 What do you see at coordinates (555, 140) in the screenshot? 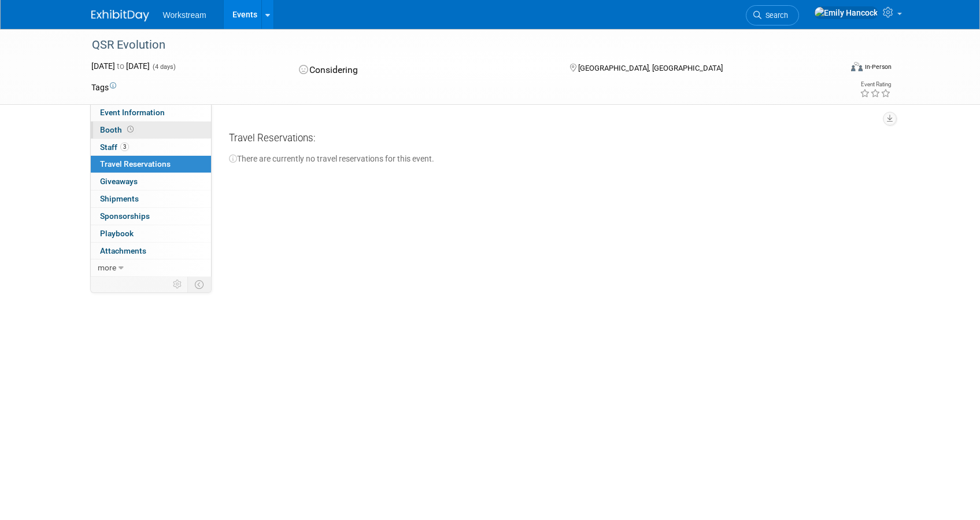
I see `div: Travel Reservations:` at bounding box center [555, 140].